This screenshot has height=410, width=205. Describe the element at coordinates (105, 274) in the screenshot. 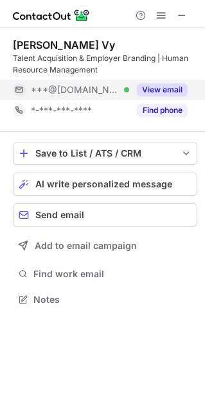

I see `button: Find work email` at that location.